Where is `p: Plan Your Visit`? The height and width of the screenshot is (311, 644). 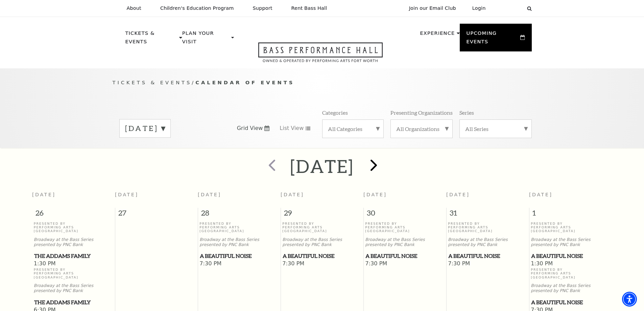 p: Plan Your Visit is located at coordinates (206, 39).